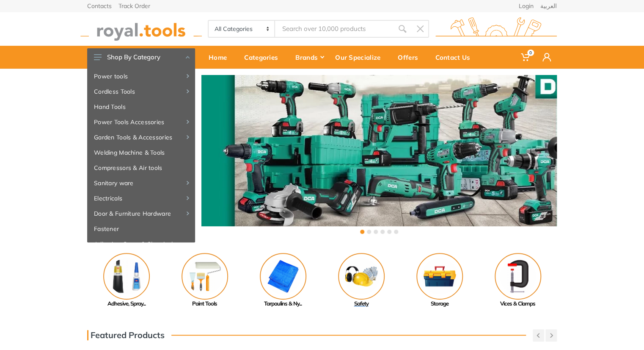 Image resolution: width=644 pixels, height=350 pixels. Describe the element at coordinates (283, 280) in the screenshot. I see `a: Tarpaulins & Ny...` at that location.